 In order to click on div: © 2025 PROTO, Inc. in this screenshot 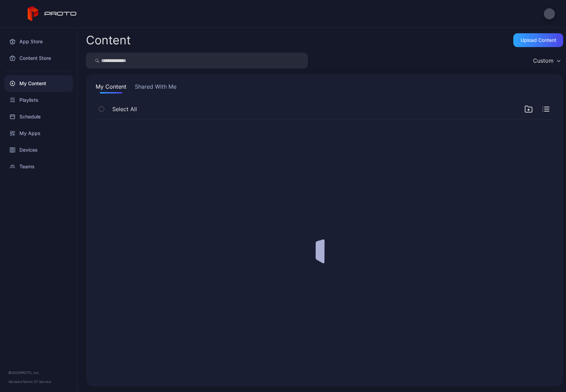, I will do `click(39, 373)`.